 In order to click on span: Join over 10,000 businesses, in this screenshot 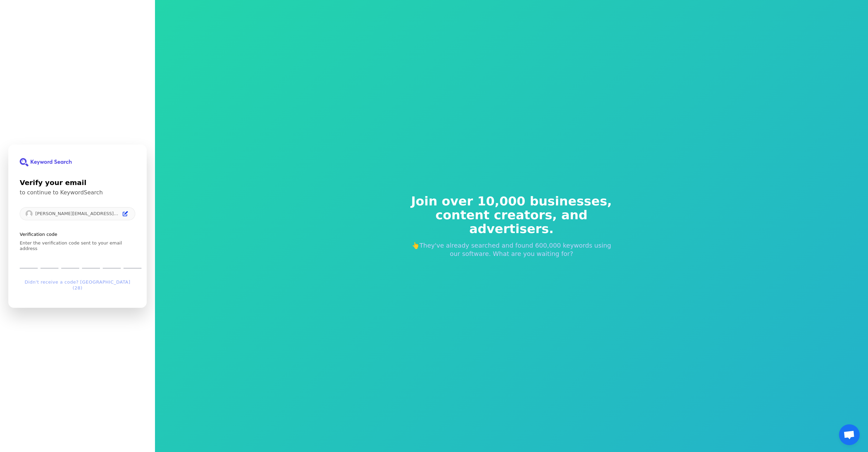, I will do `click(512, 201)`.